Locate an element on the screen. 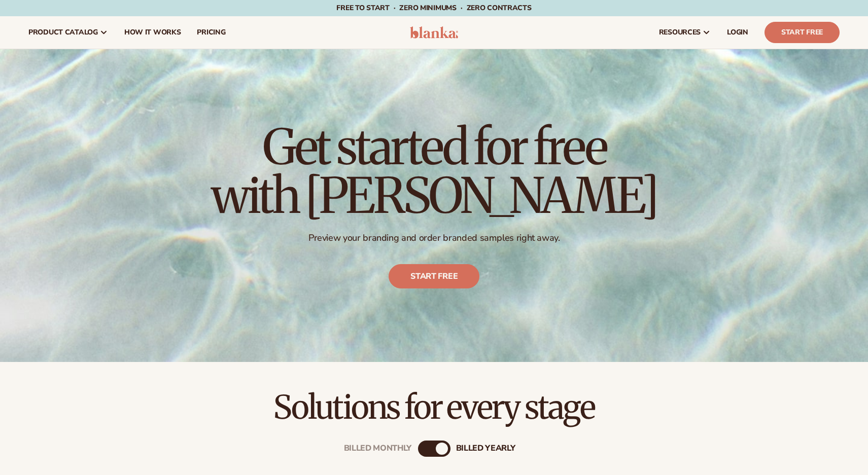 This screenshot has width=868, height=475. a: pricing is located at coordinates (211, 33).